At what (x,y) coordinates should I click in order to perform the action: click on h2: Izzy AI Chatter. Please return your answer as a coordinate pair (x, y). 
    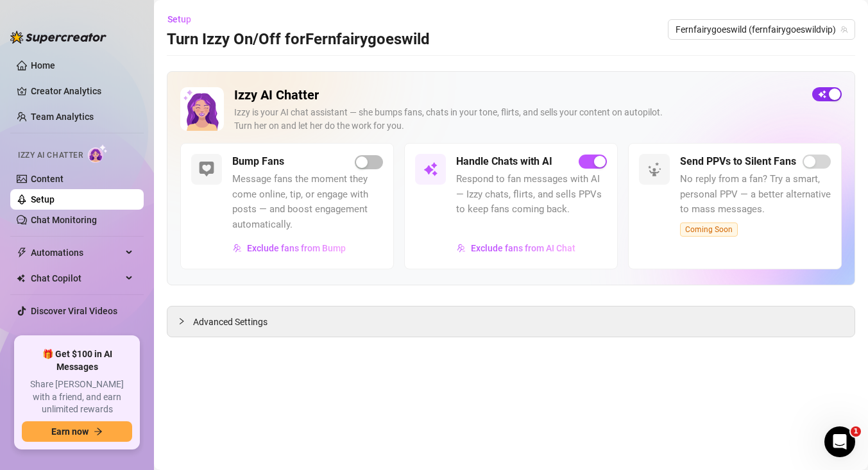
    Looking at the image, I should click on (518, 95).